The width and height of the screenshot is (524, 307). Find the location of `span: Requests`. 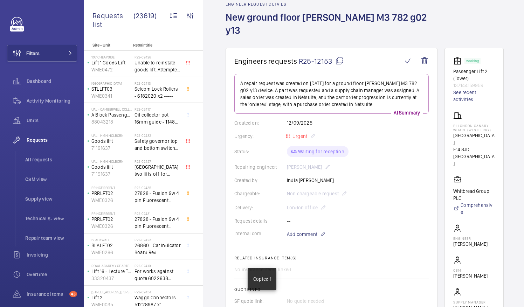

span: Requests is located at coordinates (52, 140).